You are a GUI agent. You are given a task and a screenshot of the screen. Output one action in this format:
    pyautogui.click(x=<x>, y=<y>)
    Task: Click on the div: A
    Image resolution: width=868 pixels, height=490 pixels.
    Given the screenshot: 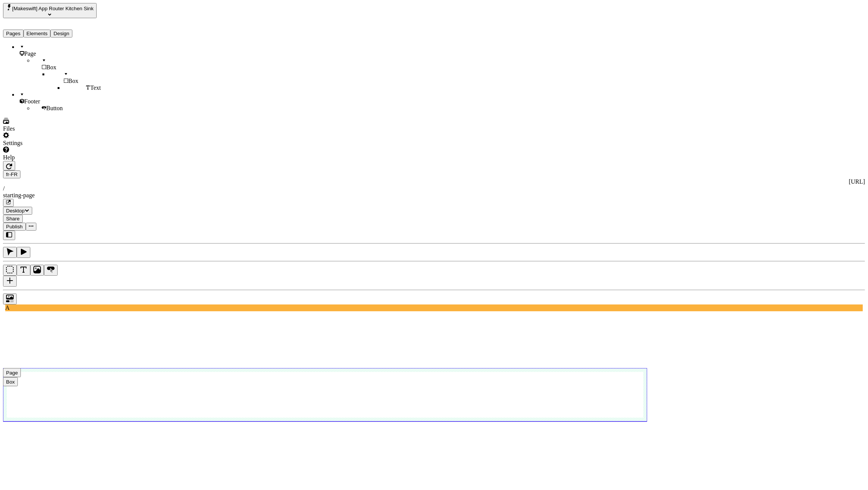 What is the action you would take?
    pyautogui.click(x=434, y=308)
    